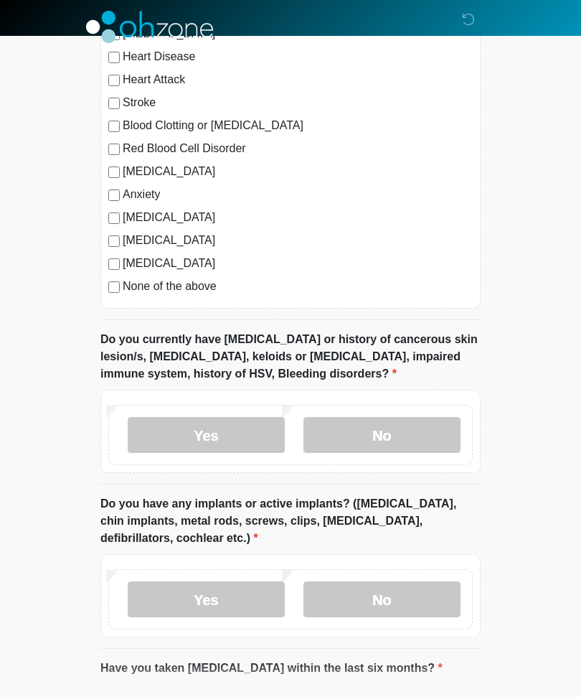 Image resolution: width=581 pixels, height=697 pixels. I want to click on input: Red Blood Cell Disorder, so click(114, 149).